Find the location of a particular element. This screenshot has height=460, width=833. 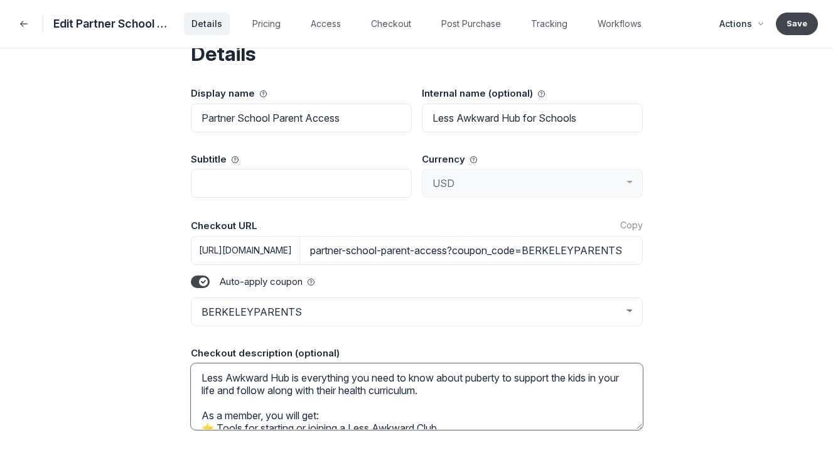

button: Access is located at coordinates (326, 24).